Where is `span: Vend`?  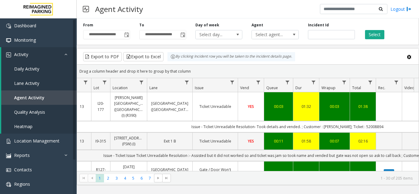
span: Vend is located at coordinates (245, 88).